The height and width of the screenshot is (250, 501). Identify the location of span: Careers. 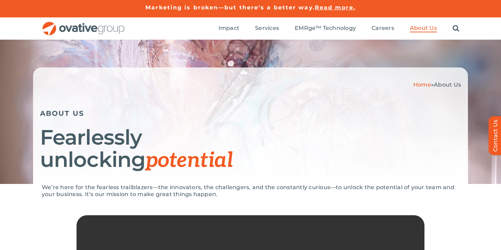
(383, 28).